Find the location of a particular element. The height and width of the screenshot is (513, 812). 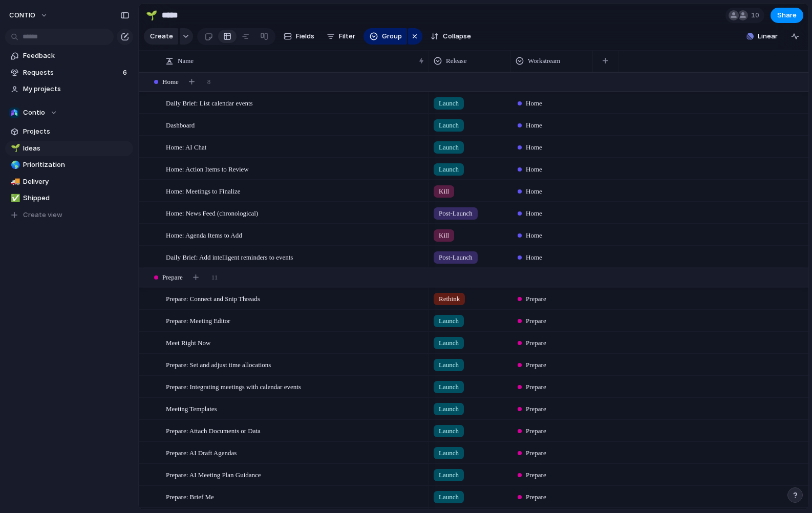

span: Linear is located at coordinates (767, 37).